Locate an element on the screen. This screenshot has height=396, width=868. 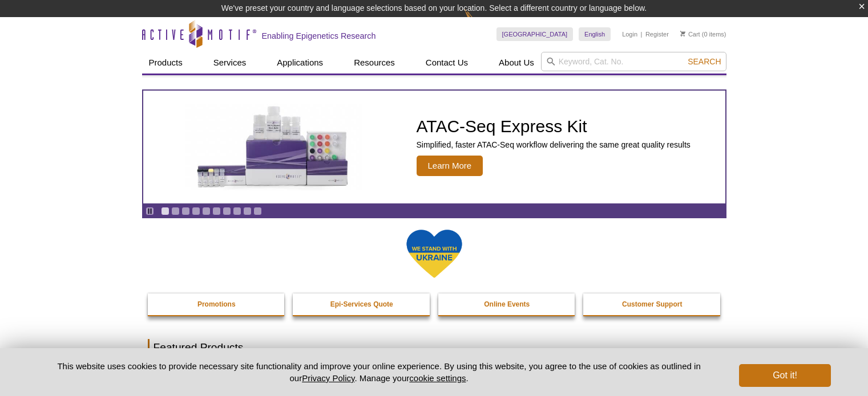
a: Contact Us is located at coordinates (447, 63).